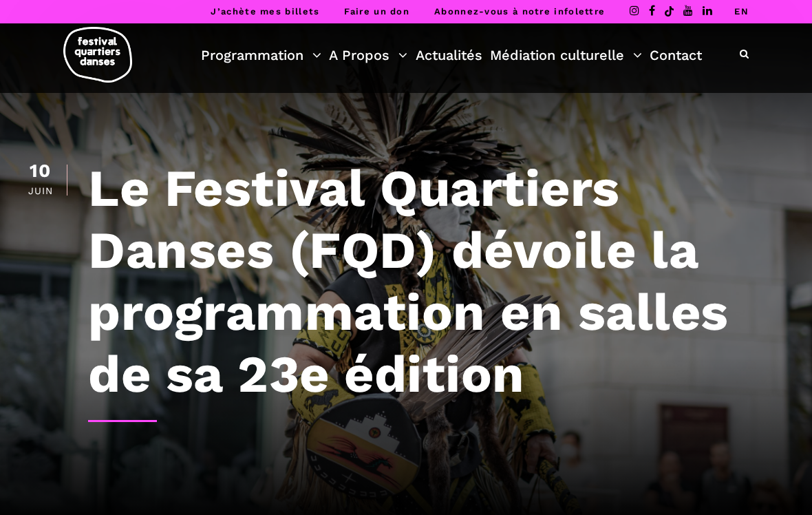 Image resolution: width=812 pixels, height=515 pixels. I want to click on a: Abonnez-vous à notre infolettre, so click(520, 11).